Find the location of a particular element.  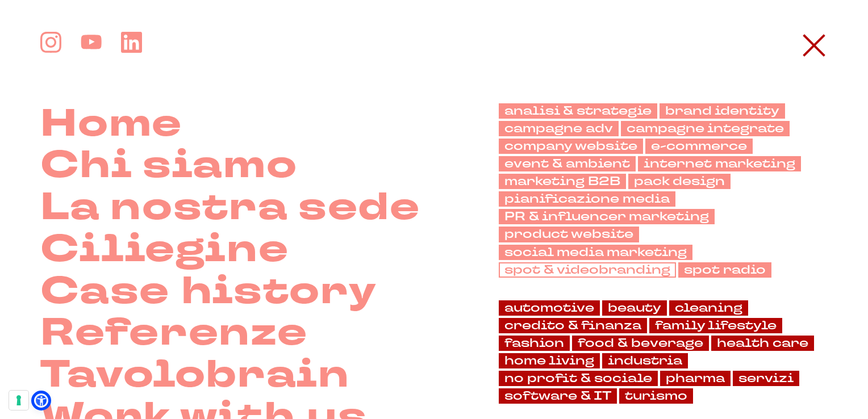

a: food & beverage is located at coordinates (640, 343).